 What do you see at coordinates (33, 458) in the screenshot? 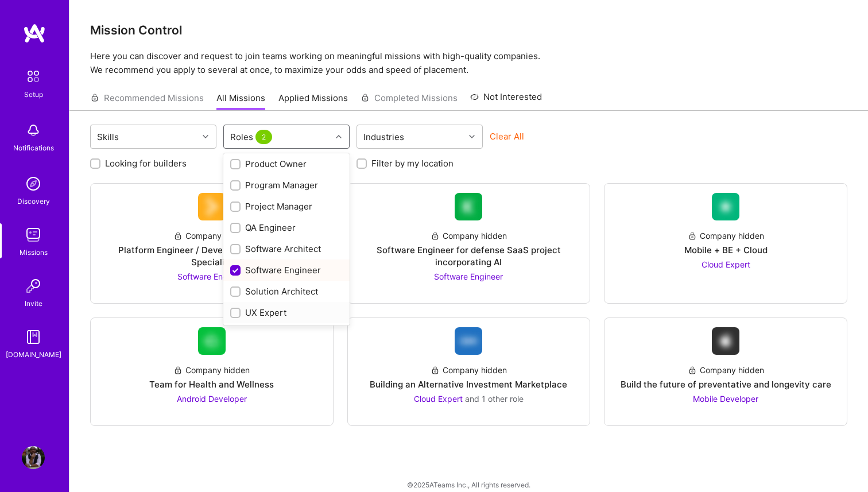
I see `img: User Avatar` at bounding box center [33, 458].